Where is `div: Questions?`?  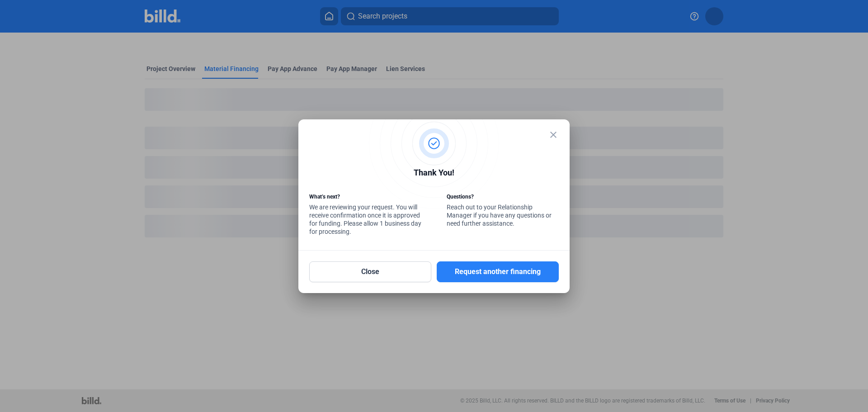 div: Questions? is located at coordinates (503, 197).